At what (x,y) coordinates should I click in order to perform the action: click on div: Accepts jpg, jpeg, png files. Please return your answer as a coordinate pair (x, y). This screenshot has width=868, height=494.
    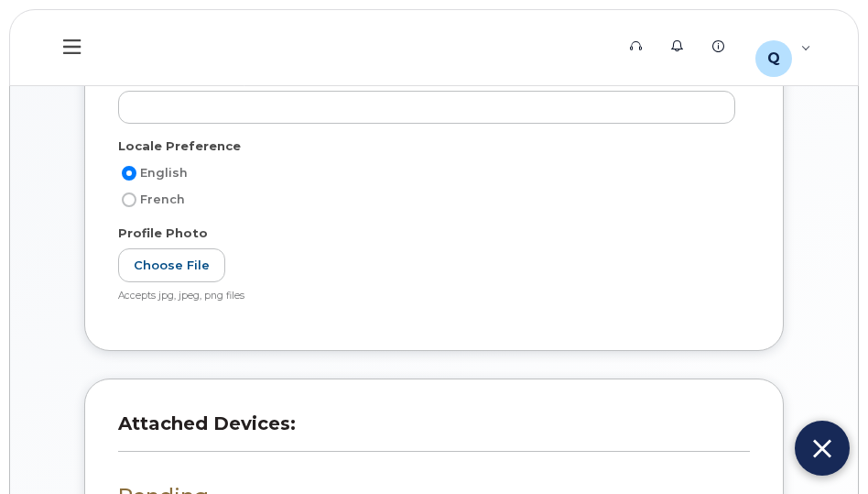
    Looking at the image, I should click on (427, 296).